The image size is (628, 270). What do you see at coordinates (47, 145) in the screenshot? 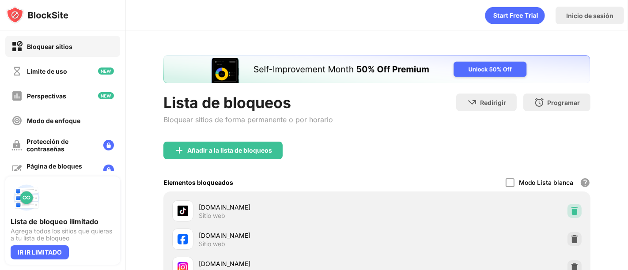
I see `font: Protección de contraseñas` at bounding box center [47, 145].